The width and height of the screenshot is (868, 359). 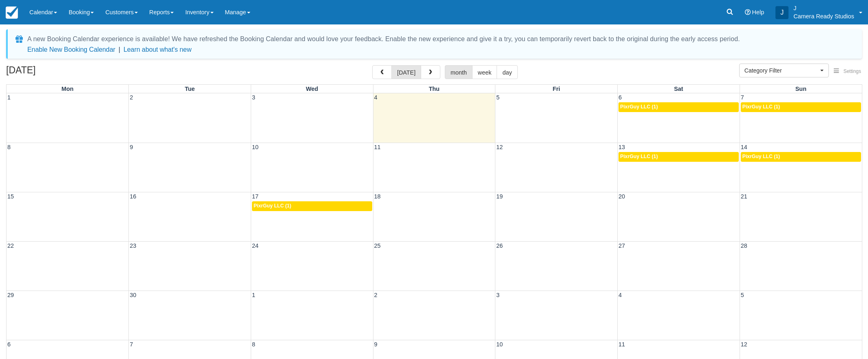 What do you see at coordinates (484, 72) in the screenshot?
I see `button: week` at bounding box center [484, 72].